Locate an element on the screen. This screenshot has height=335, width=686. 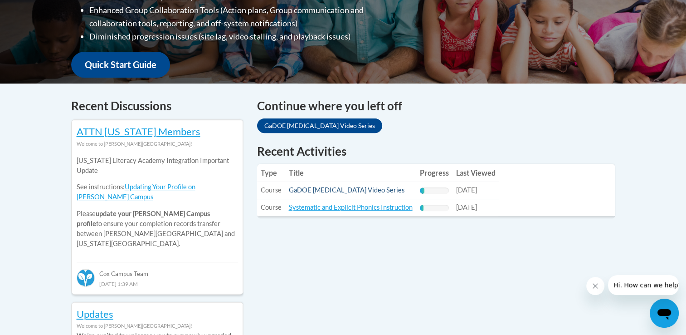
li: Diminished progression issues (site lag, video stalling, and playback issues) is located at coordinates (244, 36).